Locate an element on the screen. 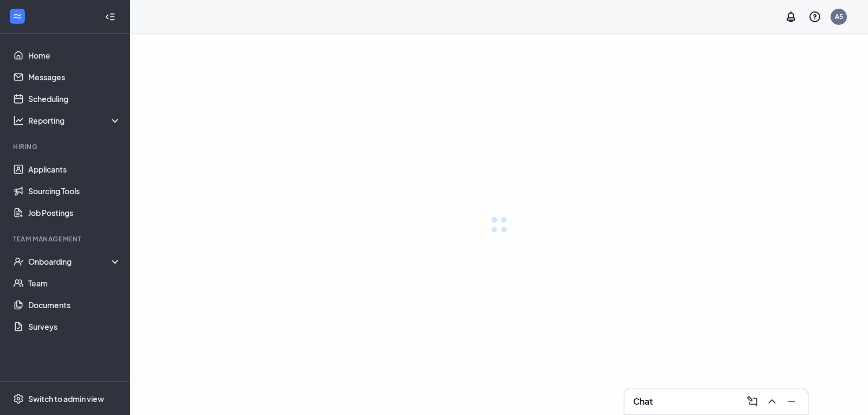  div: Onboarding is located at coordinates (75, 261).